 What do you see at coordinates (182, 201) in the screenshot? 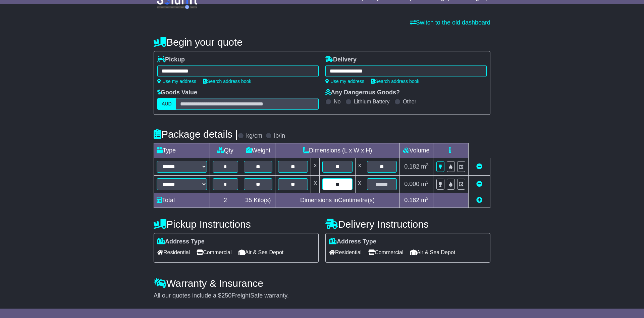
I see `td: Total` at bounding box center [182, 201].